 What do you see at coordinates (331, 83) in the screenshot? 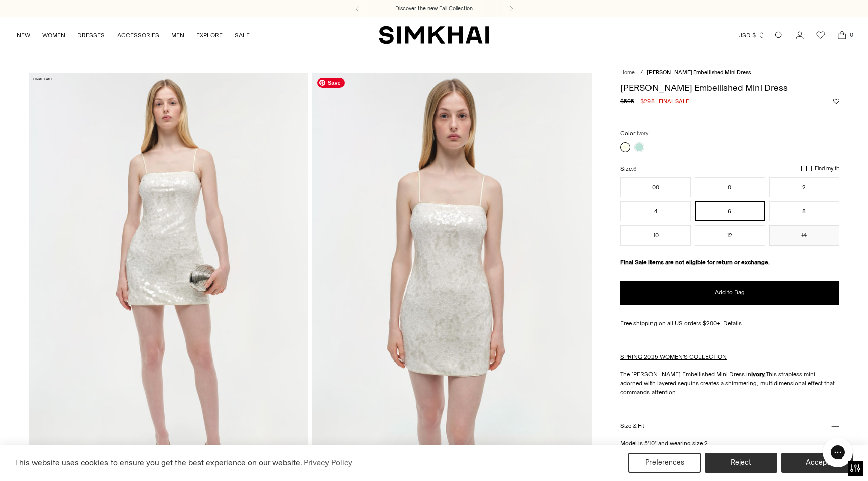
I see `span: Save` at bounding box center [331, 83].